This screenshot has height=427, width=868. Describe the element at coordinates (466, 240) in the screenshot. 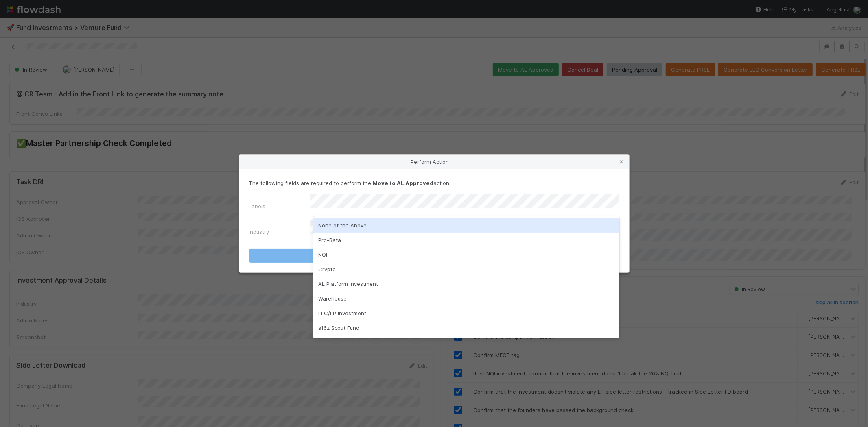

I see `div: Pro-Rata` at that location.